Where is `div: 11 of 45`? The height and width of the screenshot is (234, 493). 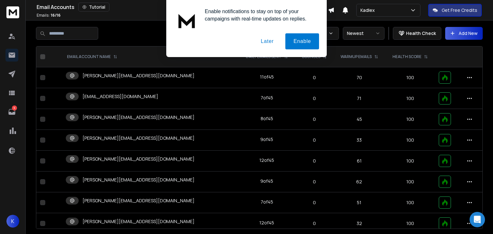 div: 11 of 45 is located at coordinates (267, 77).